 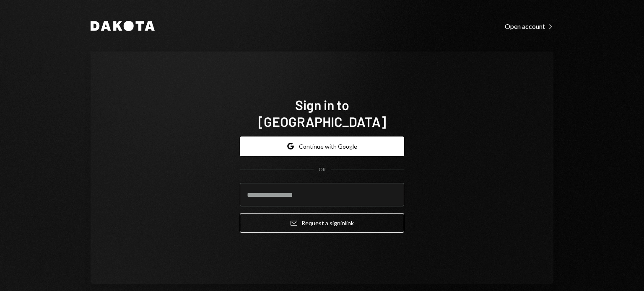 What do you see at coordinates (322, 170) in the screenshot?
I see `div: OR` at bounding box center [322, 170].